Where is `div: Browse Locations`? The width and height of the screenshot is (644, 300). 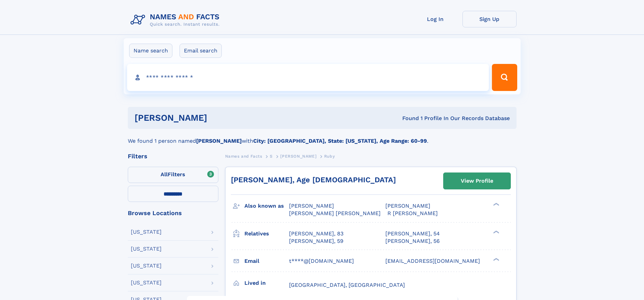
div: Browse Locations is located at coordinates (173, 213).